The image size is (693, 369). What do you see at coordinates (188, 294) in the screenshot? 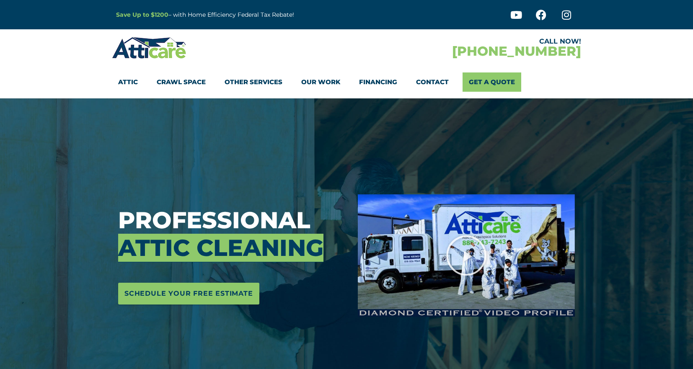
I see `span: Schedule Your Free Estimate` at bounding box center [188, 294].